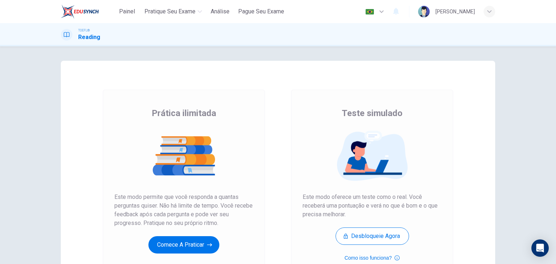  I want to click on span: Pratique seu exame, so click(170, 12).